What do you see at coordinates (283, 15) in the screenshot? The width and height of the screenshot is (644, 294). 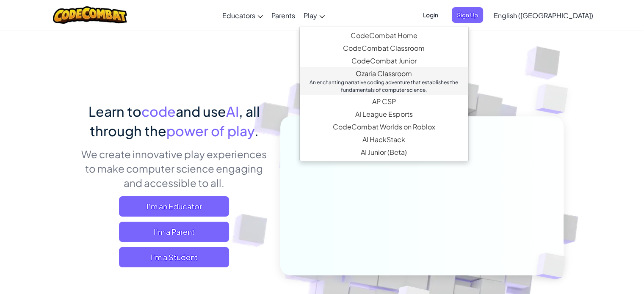 I see `a: Parents` at bounding box center [283, 15].